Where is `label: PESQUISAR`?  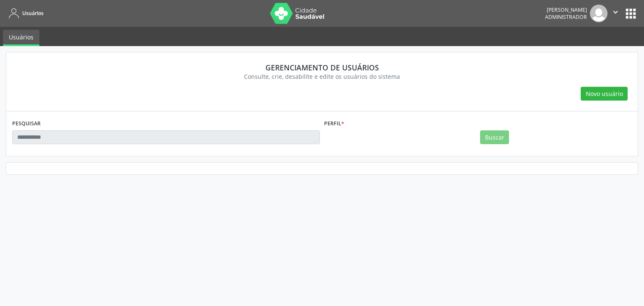
label: PESQUISAR is located at coordinates (26, 124).